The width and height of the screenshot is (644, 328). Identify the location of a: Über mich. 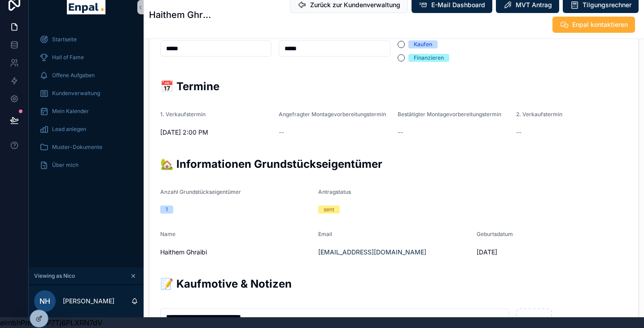
(86, 165).